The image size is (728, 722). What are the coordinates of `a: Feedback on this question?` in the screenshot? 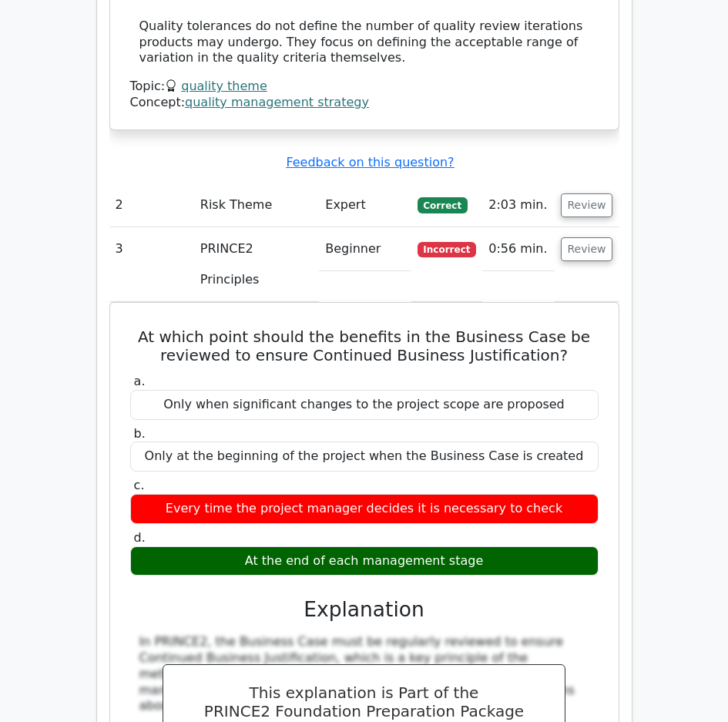 It's located at (370, 162).